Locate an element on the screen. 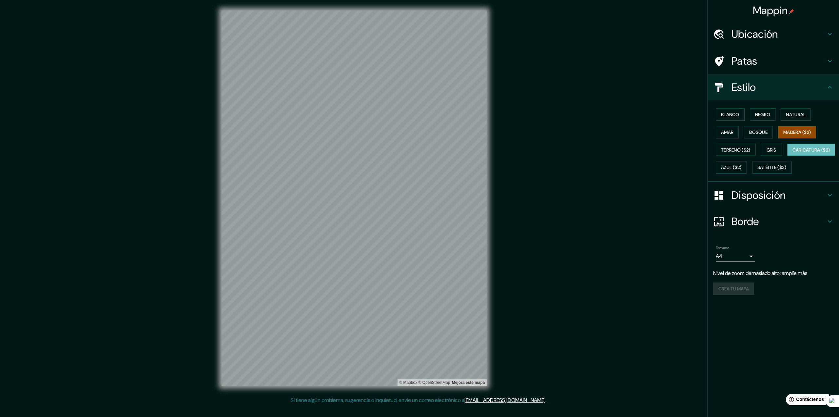 Image resolution: width=839 pixels, height=417 pixels. font: Gris is located at coordinates (771, 150).